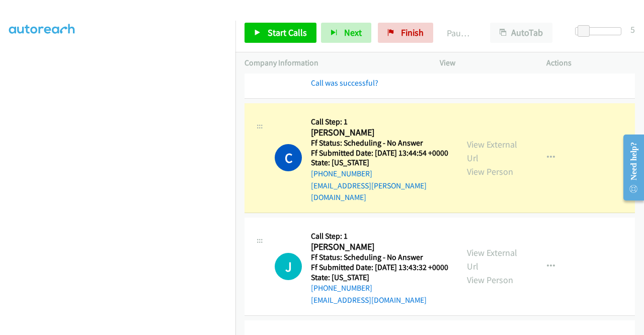  I want to click on div: The call is yet to be attempted, so click(288, 267).